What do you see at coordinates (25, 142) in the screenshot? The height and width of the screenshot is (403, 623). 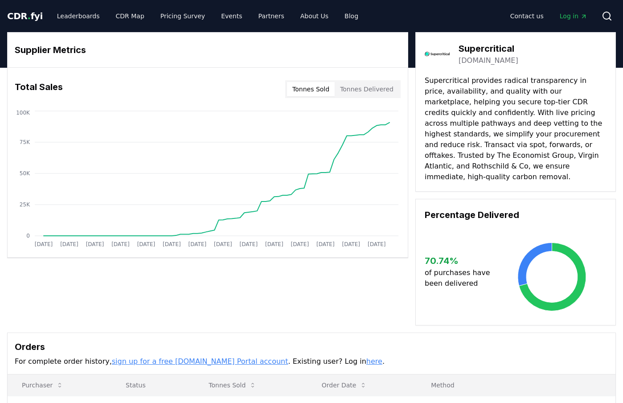 I see `tspan: 75K` at bounding box center [25, 142].